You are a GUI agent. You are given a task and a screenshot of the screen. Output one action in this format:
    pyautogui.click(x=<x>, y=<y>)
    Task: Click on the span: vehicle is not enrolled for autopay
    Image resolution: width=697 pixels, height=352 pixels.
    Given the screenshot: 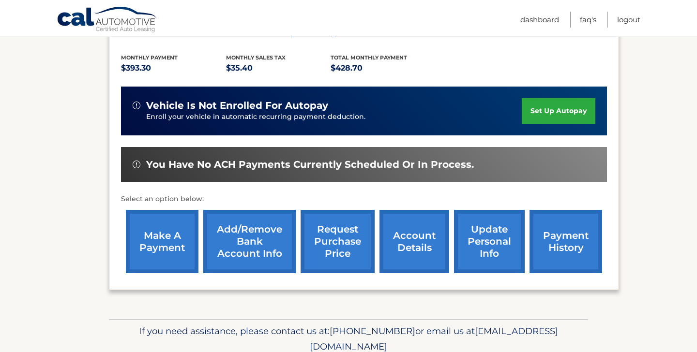 What is the action you would take?
    pyautogui.click(x=237, y=106)
    